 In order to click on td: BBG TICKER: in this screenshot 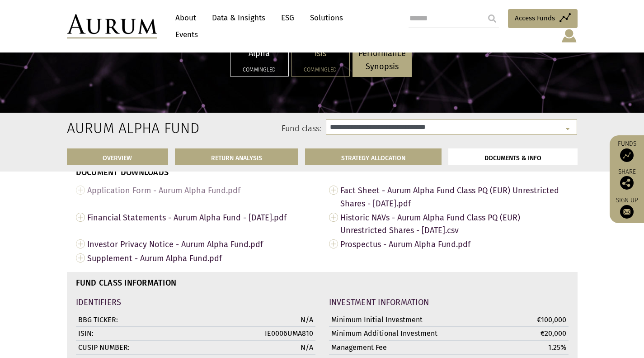, I will do `click(152, 320)`.